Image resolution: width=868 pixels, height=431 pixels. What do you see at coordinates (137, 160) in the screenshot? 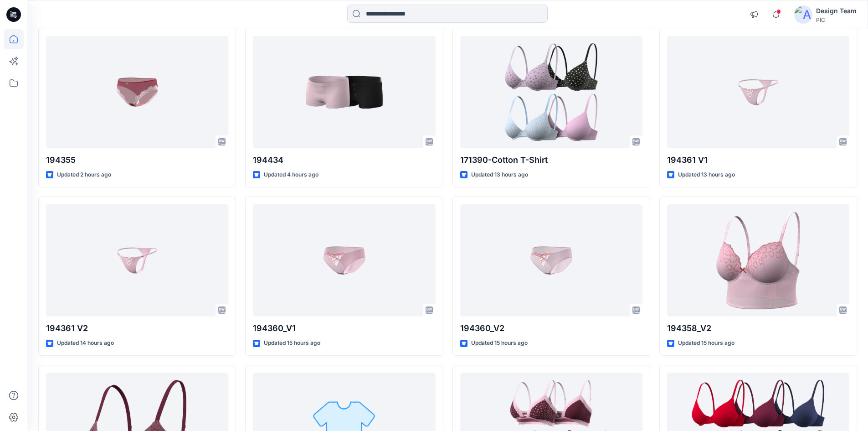
I see `p: 194355` at bounding box center [137, 160].